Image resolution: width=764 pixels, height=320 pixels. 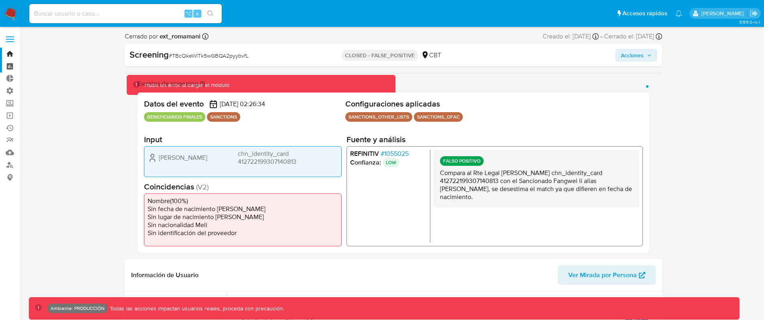 What do you see at coordinates (645, 13) in the screenshot?
I see `span: Accesos rápidos` at bounding box center [645, 13].